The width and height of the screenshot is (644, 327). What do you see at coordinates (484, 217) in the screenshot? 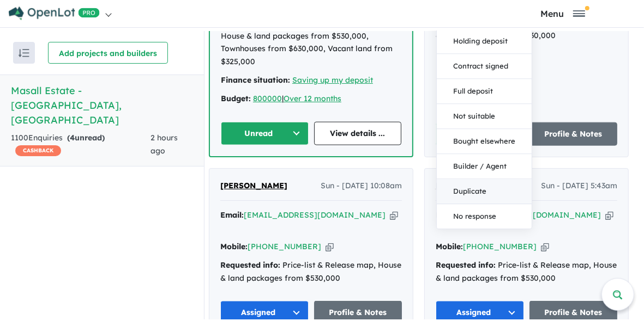
I see `button: No response` at bounding box center [484, 217].